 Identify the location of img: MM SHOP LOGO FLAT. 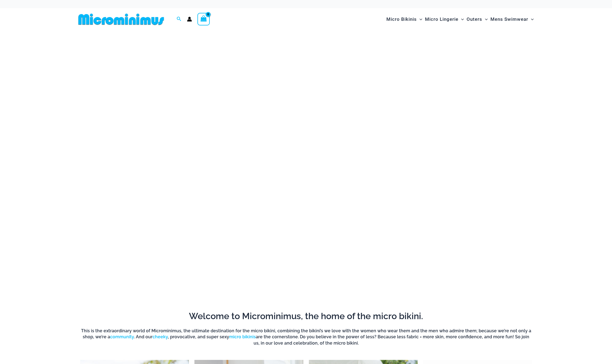
(121, 20).